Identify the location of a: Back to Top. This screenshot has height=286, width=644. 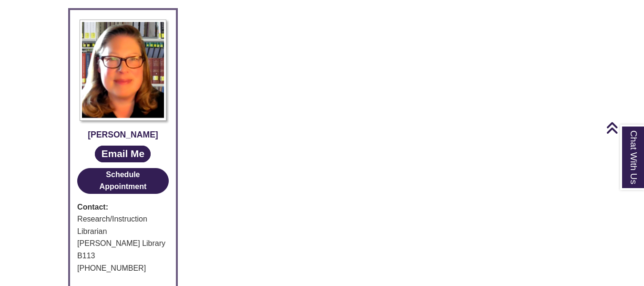
(624, 127).